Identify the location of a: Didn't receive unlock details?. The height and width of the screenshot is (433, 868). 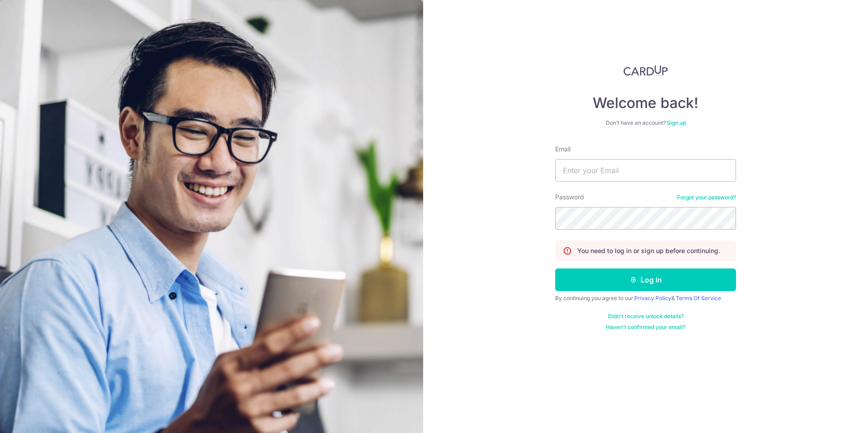
(645, 316).